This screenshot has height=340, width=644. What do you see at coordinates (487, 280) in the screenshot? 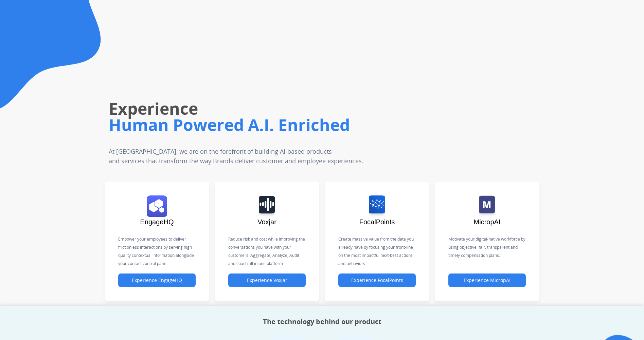
I see `a: Experience MicropAI` at bounding box center [487, 280].